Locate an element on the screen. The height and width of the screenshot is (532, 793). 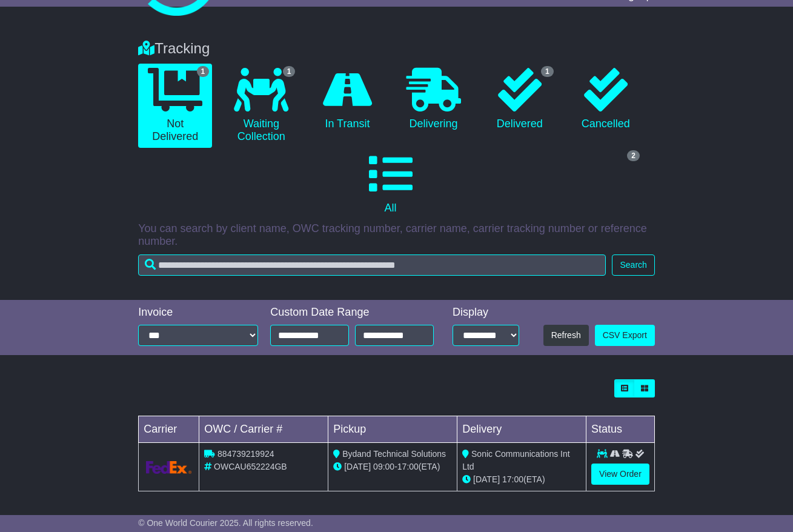
a: Cancelled is located at coordinates (606, 99).